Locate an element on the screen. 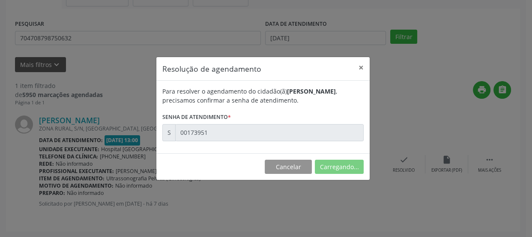 Image resolution: width=532 pixels, height=237 pixels. button: Close is located at coordinates (361, 67).